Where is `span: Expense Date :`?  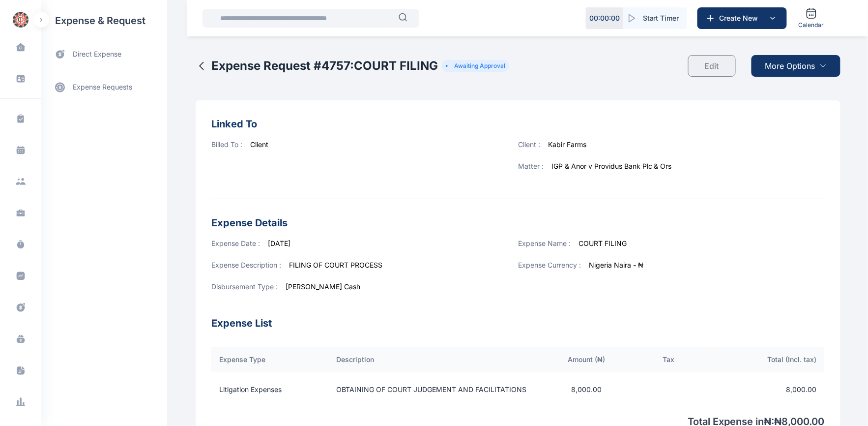
span: Expense Date : is located at coordinates (235, 243).